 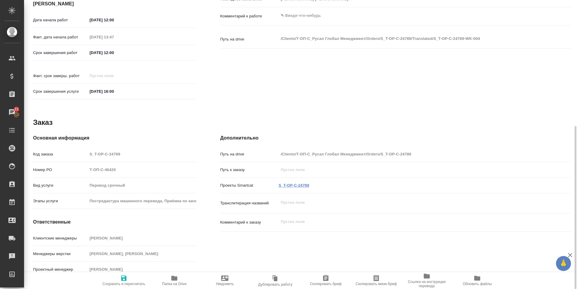 I want to click on p: Проекты Smartcat, so click(x=249, y=186).